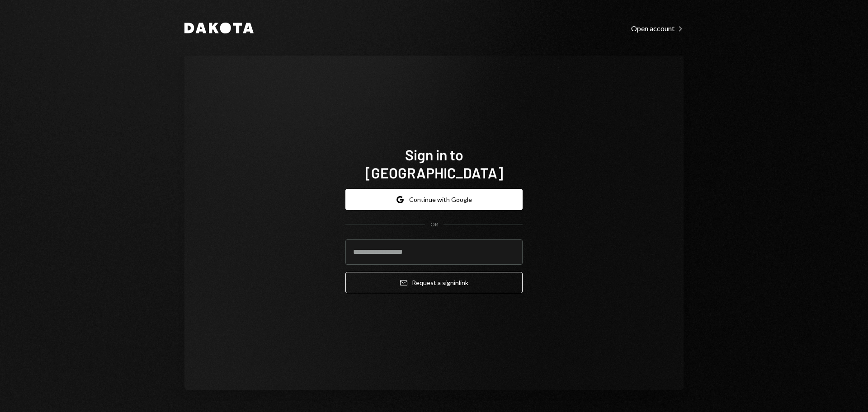 This screenshot has height=412, width=868. Describe the element at coordinates (657, 28) in the screenshot. I see `div: Open account` at that location.